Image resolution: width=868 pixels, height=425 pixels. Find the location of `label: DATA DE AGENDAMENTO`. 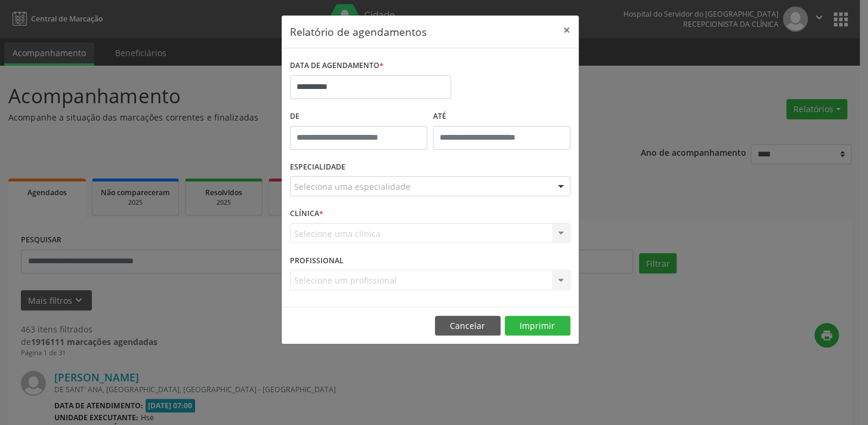

label: DATA DE AGENDAMENTO is located at coordinates (337, 66).